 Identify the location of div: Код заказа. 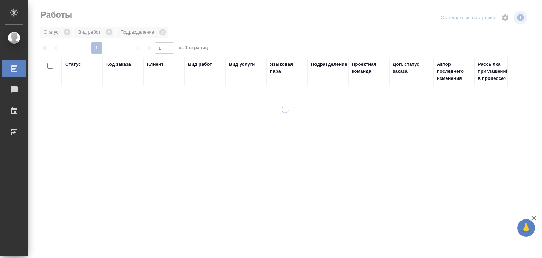
(119, 64).